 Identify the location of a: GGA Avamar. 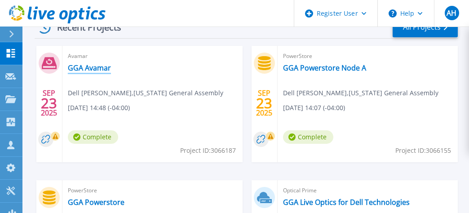
(89, 68).